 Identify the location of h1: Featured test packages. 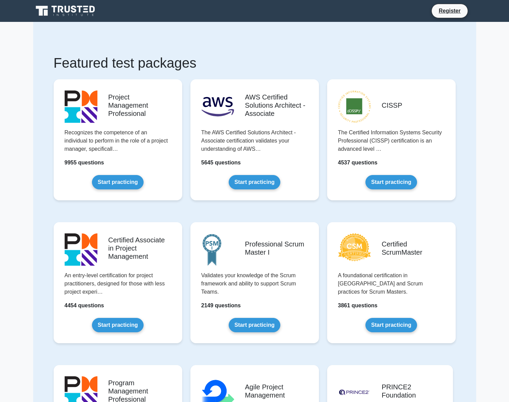
(255, 63).